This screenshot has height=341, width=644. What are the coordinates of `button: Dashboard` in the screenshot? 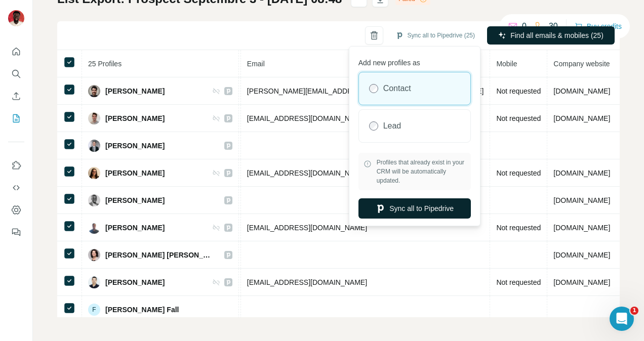 It's located at (16, 210).